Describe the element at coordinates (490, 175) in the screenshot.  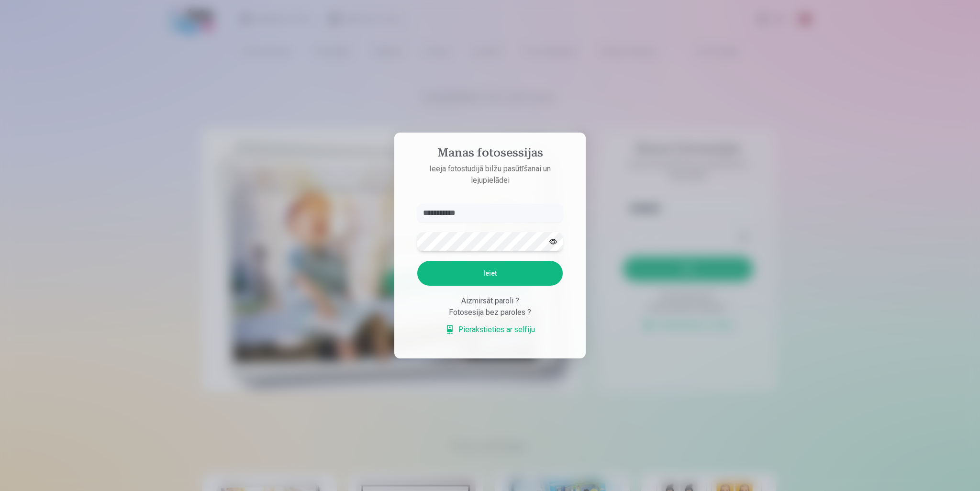
I see `p: Ieeja fotostudijā bilžu pasūtīšanai un lejupielādei` at that location.